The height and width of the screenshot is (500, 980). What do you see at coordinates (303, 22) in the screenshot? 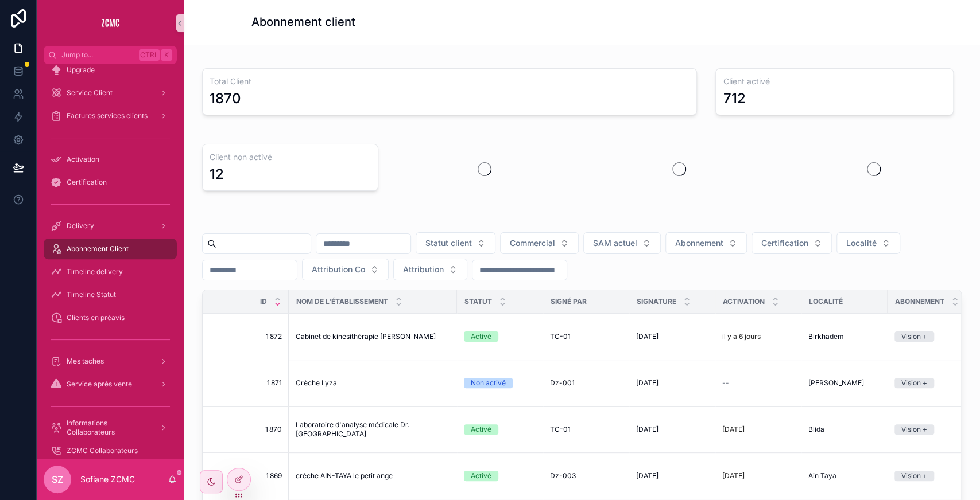
I see `h1: Abonnement client` at bounding box center [303, 22].